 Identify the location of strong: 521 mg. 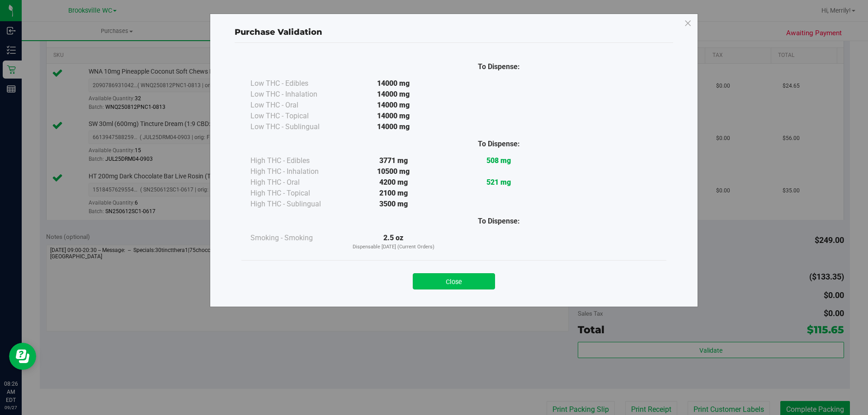
(499, 182).